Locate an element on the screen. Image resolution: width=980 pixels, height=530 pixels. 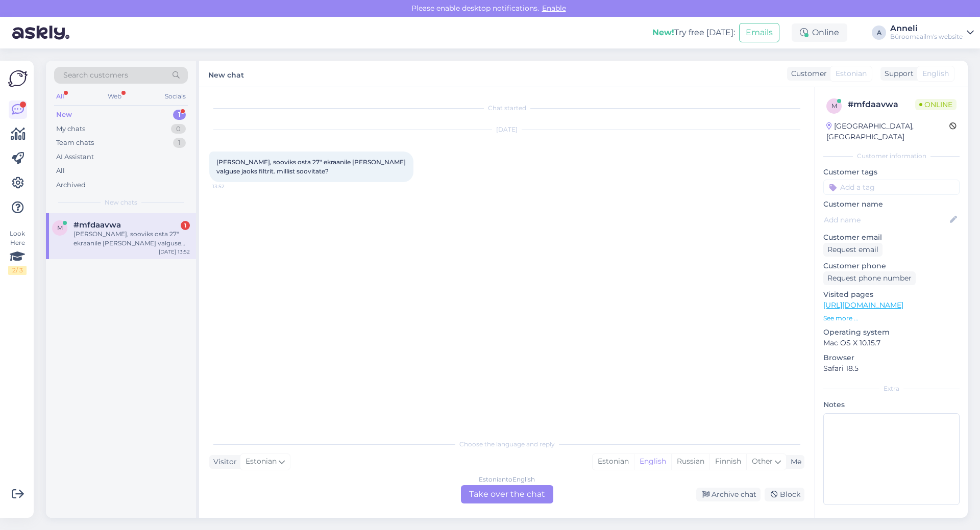
div: Web is located at coordinates (114, 96).